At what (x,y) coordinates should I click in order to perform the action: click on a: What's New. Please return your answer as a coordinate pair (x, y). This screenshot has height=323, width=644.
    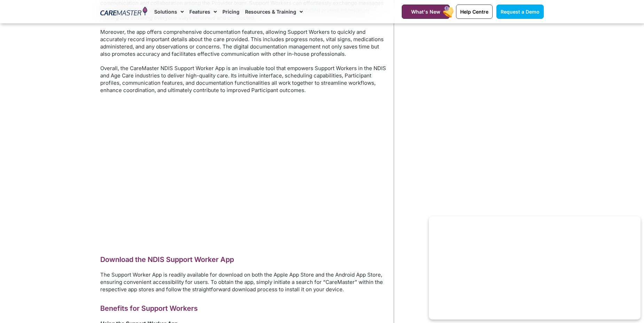
    Looking at the image, I should click on (426, 11).